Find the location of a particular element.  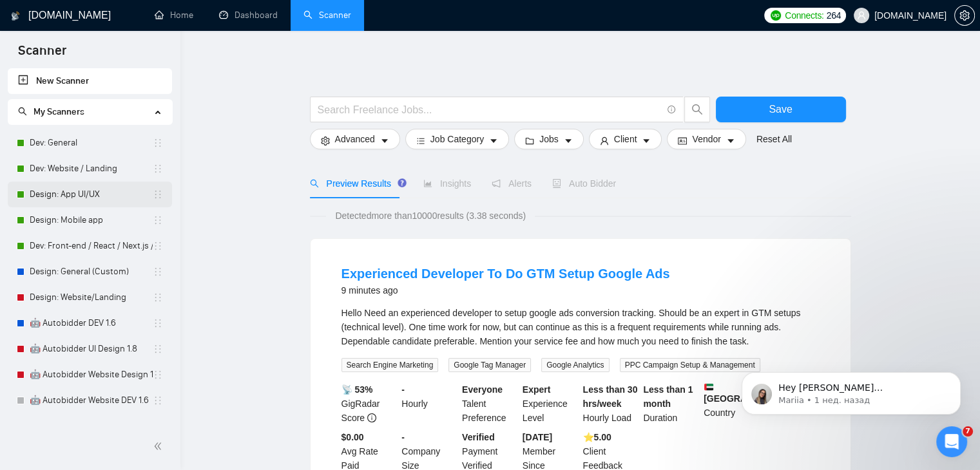

span: Vendor is located at coordinates (706, 139).